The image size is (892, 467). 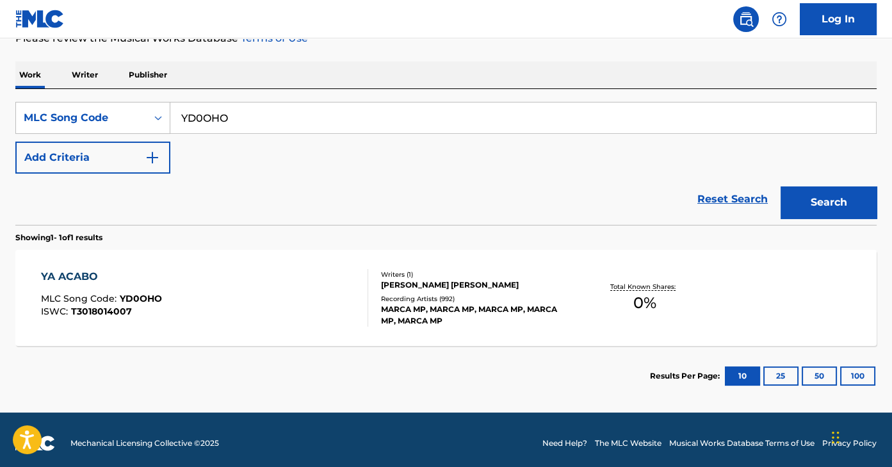 What do you see at coordinates (93, 158) in the screenshot?
I see `button: Add Criteria` at bounding box center [93, 158].